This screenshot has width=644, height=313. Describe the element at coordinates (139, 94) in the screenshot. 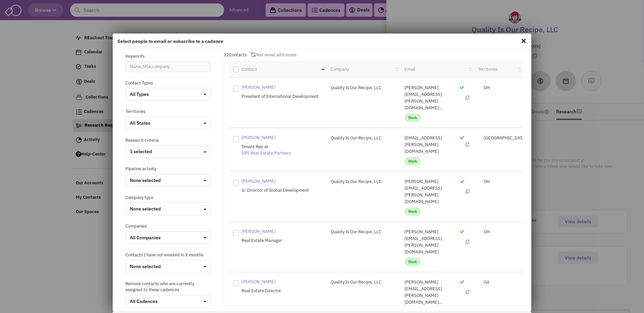

I see `span: All Types` at that location.